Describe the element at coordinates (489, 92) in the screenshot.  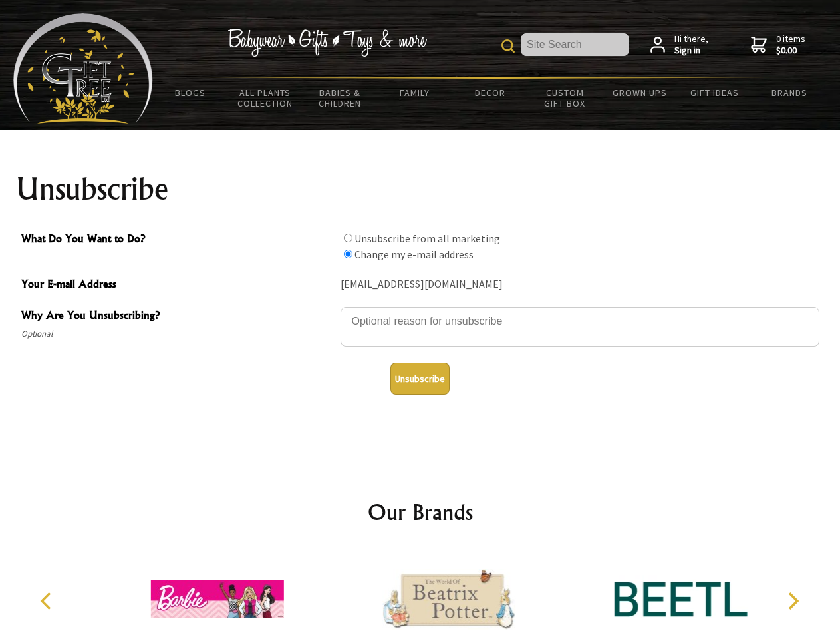
I see `a: Decor` at that location.